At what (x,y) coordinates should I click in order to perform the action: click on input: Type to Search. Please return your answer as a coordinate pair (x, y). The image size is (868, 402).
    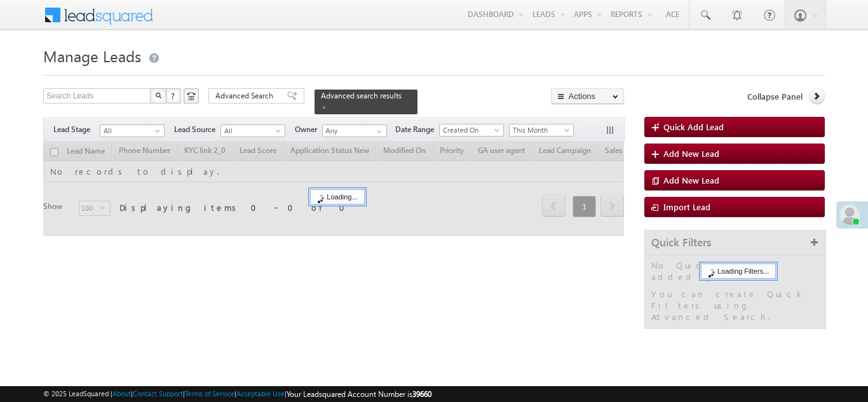
    Looking at the image, I should click on (354, 131).